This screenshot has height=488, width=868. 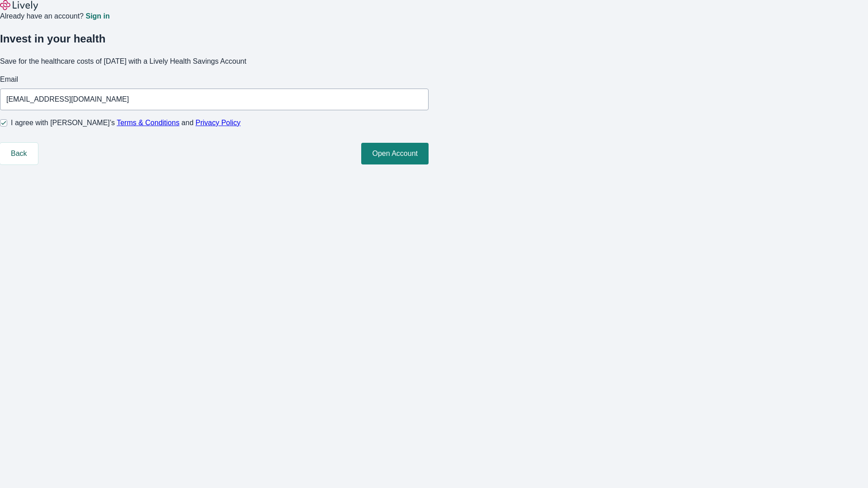 I want to click on button: Open Account, so click(x=395, y=154).